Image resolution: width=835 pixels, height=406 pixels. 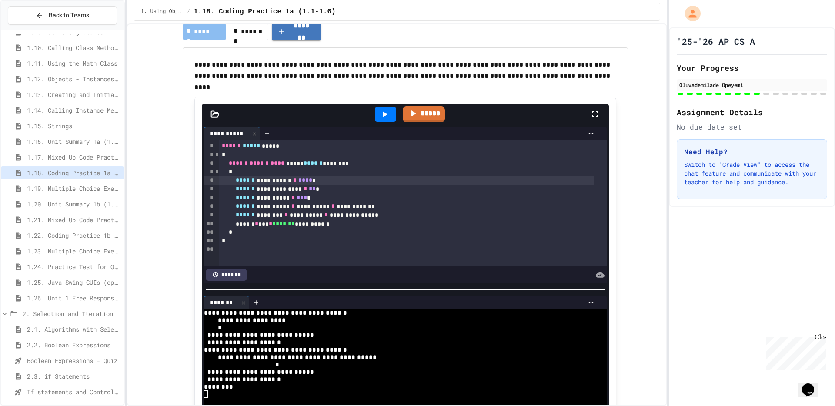 What do you see at coordinates (62, 15) in the screenshot?
I see `button: Back to Teams` at bounding box center [62, 15].